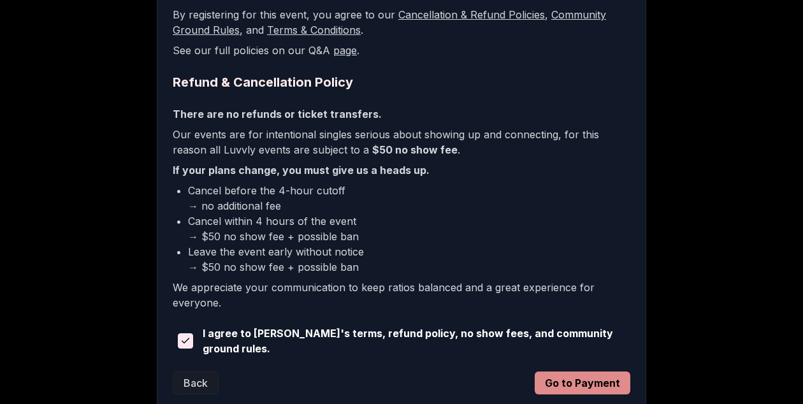 The height and width of the screenshot is (404, 803). I want to click on b: $50 no show fee, so click(415, 150).